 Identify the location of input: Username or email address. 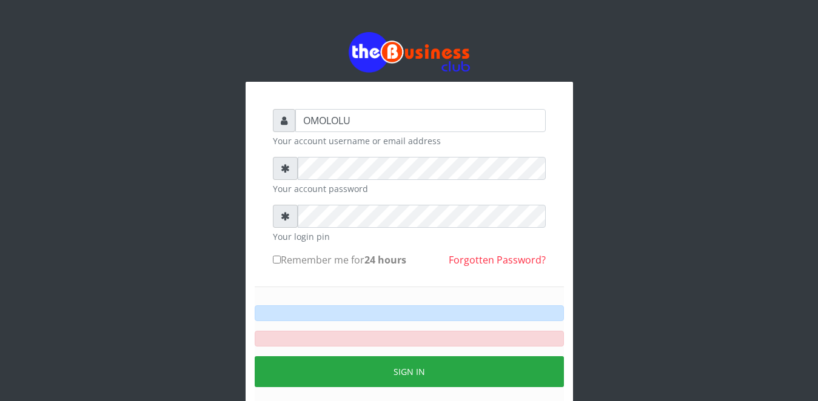
(420, 121).